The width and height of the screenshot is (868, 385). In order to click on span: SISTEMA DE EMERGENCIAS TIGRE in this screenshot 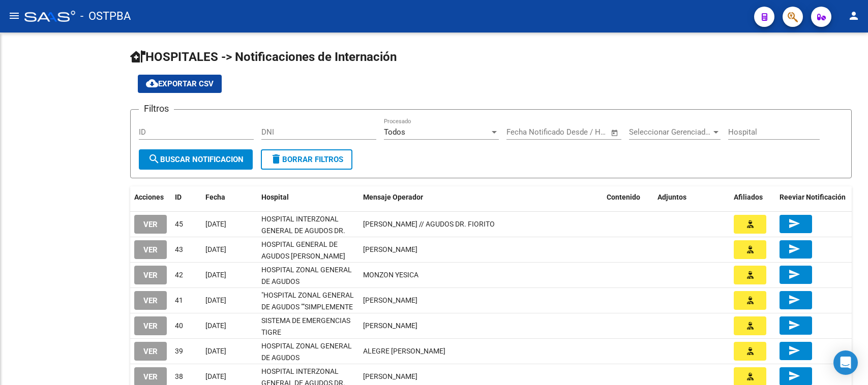, I will do `click(306, 326)`.